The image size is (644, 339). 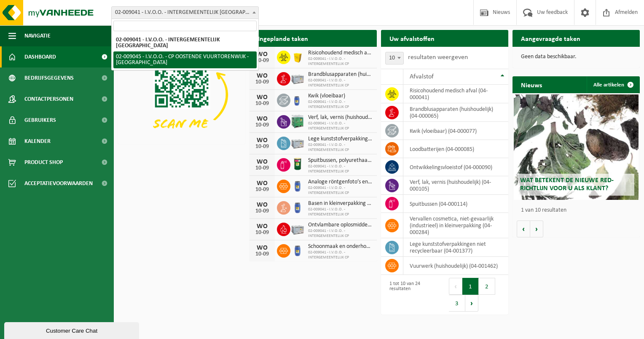 What do you see at coordinates (455, 186) in the screenshot?
I see `td: verf, lak, vernis (huishoudelijk) (04-000105)` at bounding box center [455, 186].